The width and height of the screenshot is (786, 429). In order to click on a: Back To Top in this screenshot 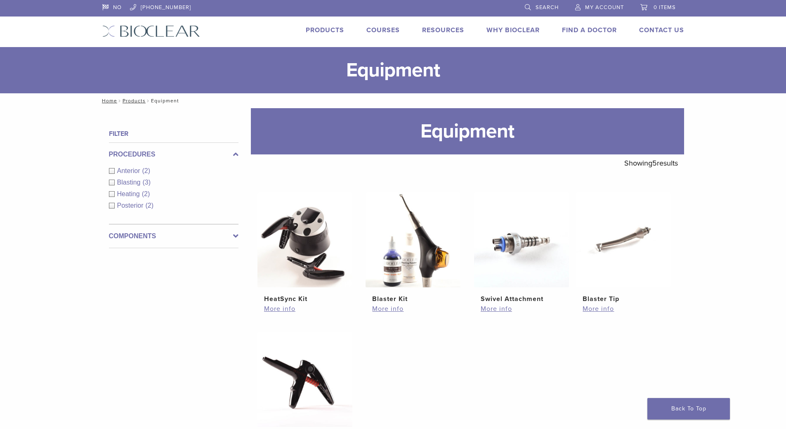, I will do `click(689, 409)`.